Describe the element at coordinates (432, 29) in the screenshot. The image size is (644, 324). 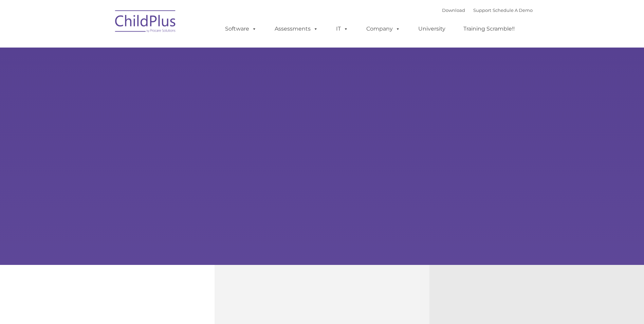
I see `a: University` at that location.